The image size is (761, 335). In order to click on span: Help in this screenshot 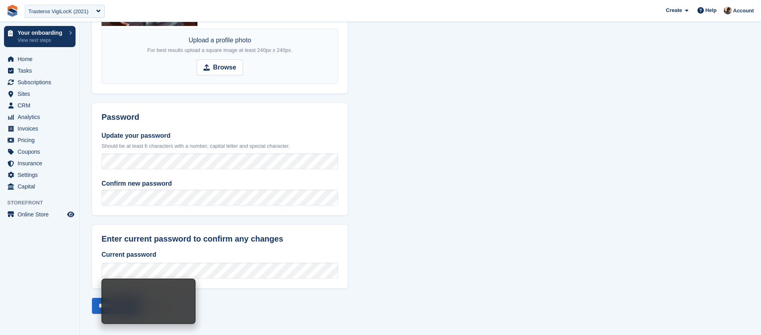, I will do `click(711, 10)`.